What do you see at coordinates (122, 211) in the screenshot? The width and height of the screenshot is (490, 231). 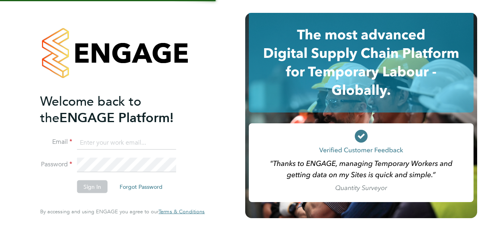 I see `span: By accessing and using ENGAGE you agree to our` at bounding box center [122, 211].